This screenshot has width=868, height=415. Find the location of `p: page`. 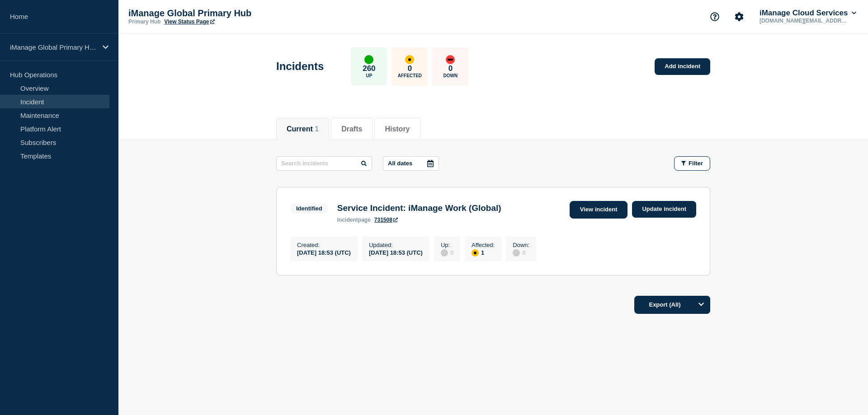

p: page is located at coordinates (354, 220).